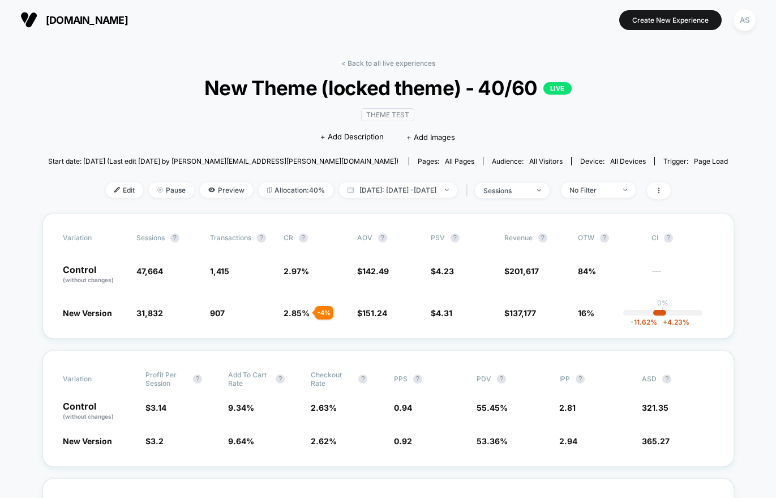 This screenshot has height=498, width=776. What do you see at coordinates (324, 407) in the screenshot?
I see `span: 2.63 %` at bounding box center [324, 407].